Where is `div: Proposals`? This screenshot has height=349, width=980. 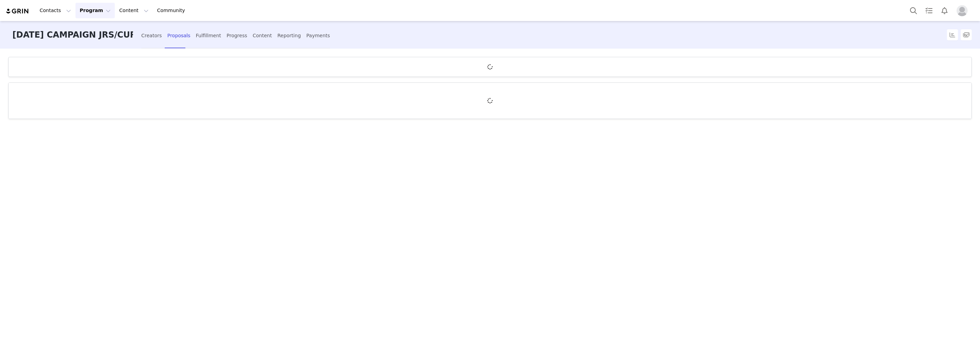 div: Proposals is located at coordinates (179, 35).